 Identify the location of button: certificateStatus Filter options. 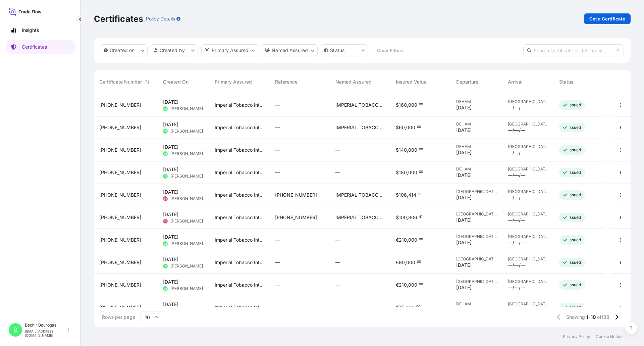
(344, 50).